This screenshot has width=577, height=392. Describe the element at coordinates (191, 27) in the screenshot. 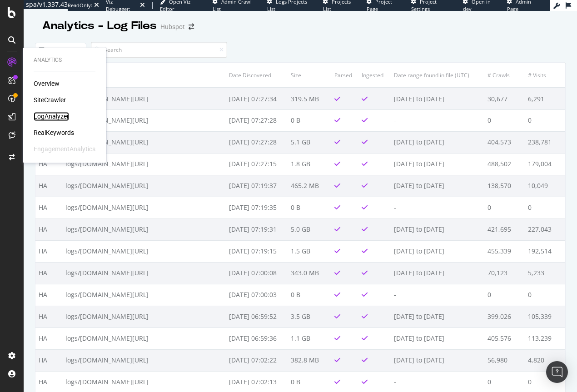

I see `div: arrow-right-arrow-left` at that location.